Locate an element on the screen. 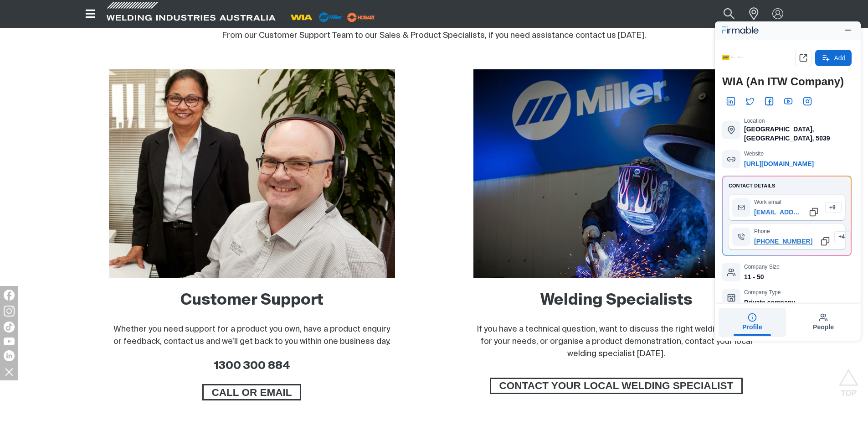  img: YouTube is located at coordinates (9, 341).